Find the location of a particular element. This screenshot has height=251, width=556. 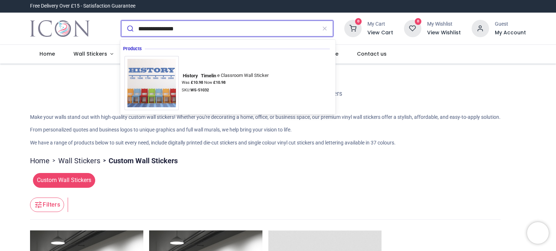

button: Submit is located at coordinates (130, 29).